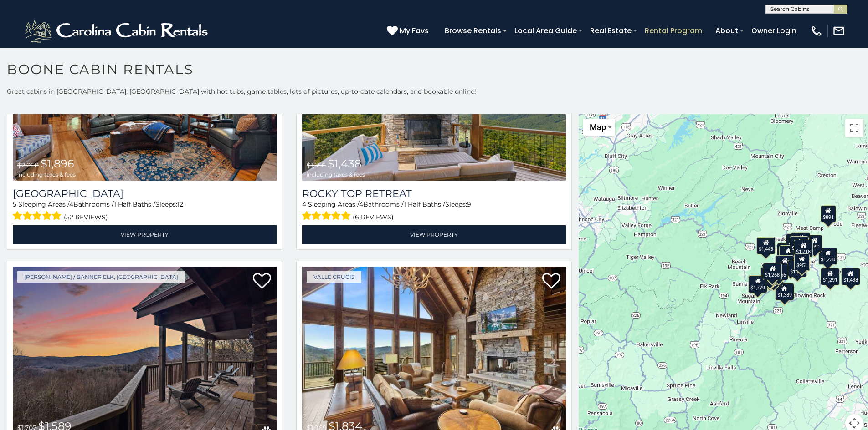  What do you see at coordinates (611, 30) in the screenshot?
I see `a: Real Estate` at bounding box center [611, 30].